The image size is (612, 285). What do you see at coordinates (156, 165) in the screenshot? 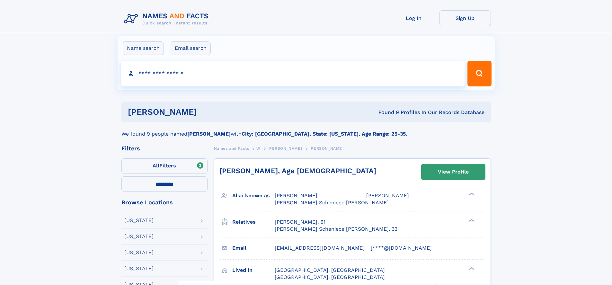
I see `span: All` at bounding box center [156, 165].